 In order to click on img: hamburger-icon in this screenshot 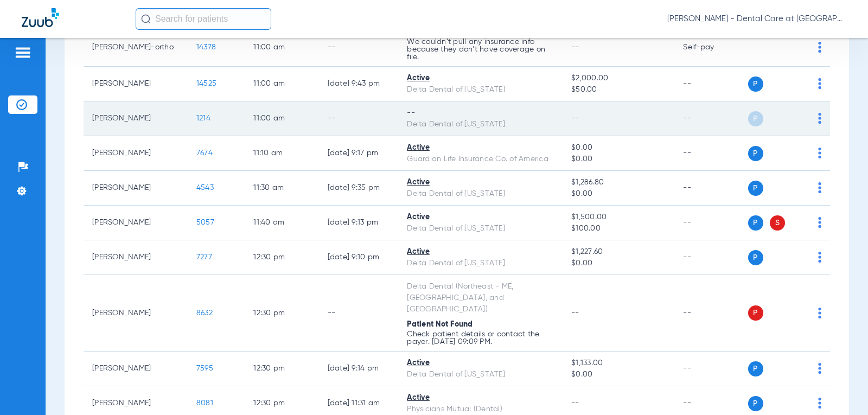, I will do `click(23, 53)`.